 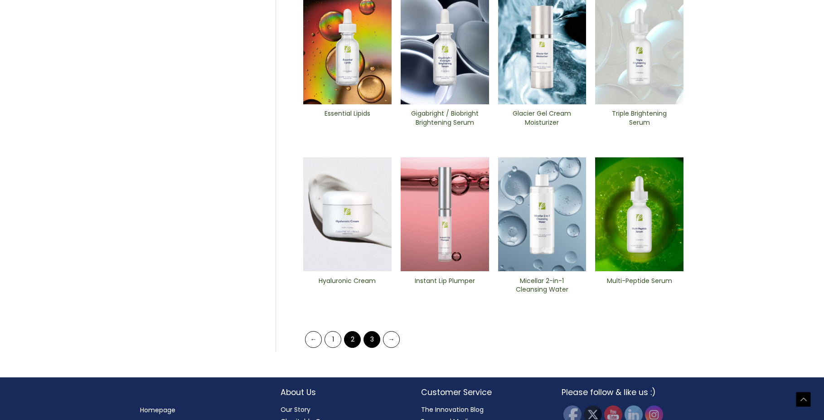 I want to click on h2: About Us, so click(x=342, y=392).